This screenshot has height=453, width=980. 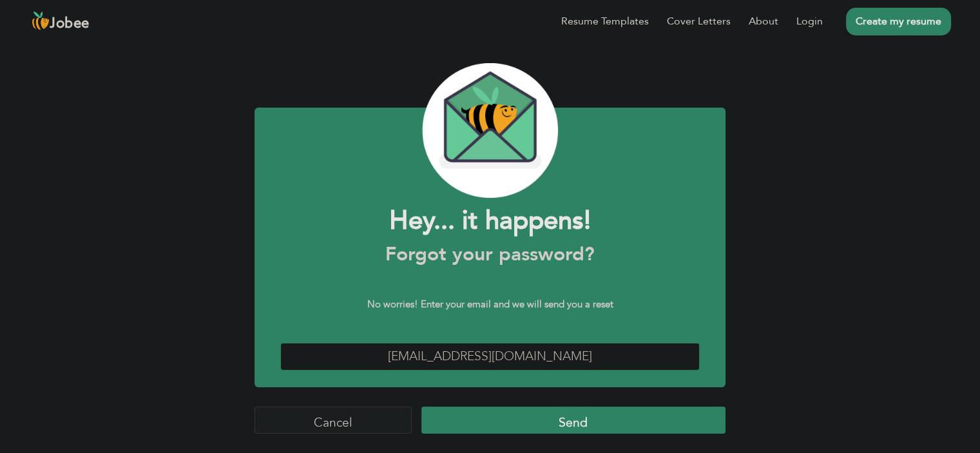 What do you see at coordinates (490, 221) in the screenshot?
I see `h1: Hey... it happens!` at bounding box center [490, 221].